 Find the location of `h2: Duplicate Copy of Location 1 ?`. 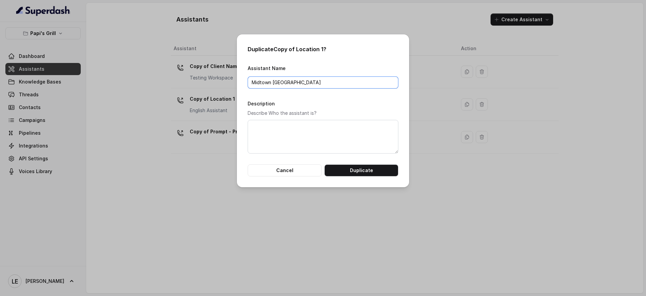

h2: Duplicate Copy of Location 1 ? is located at coordinates (323, 49).